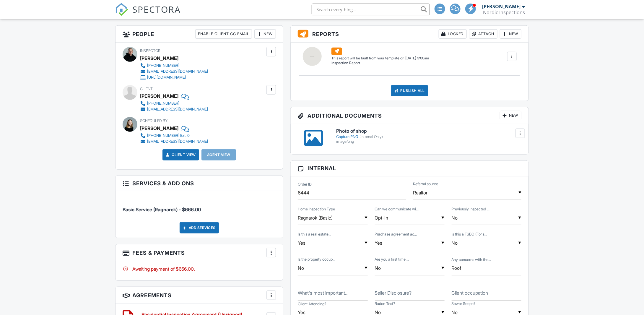 The image size is (644, 315). I want to click on label: Client occupation, so click(470, 292).